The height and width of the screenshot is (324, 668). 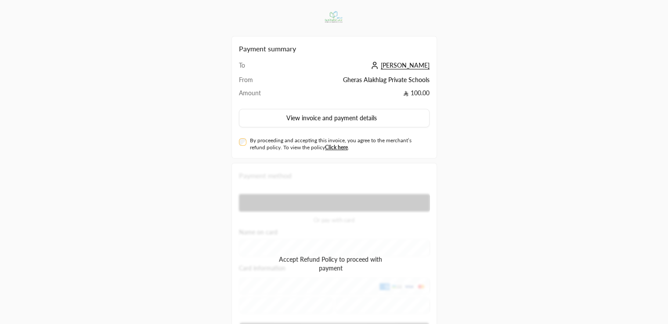 What do you see at coordinates (353, 82) in the screenshot?
I see `td: Gheras Alakhlag Private Schools` at bounding box center [353, 82].